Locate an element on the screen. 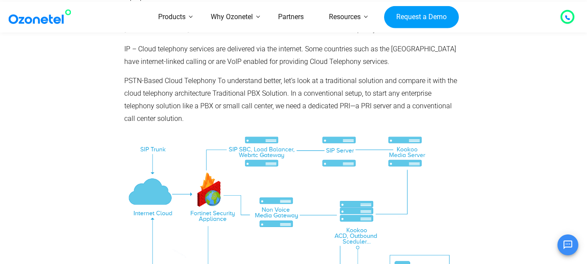  a: Why Ozonetel is located at coordinates (232, 17).